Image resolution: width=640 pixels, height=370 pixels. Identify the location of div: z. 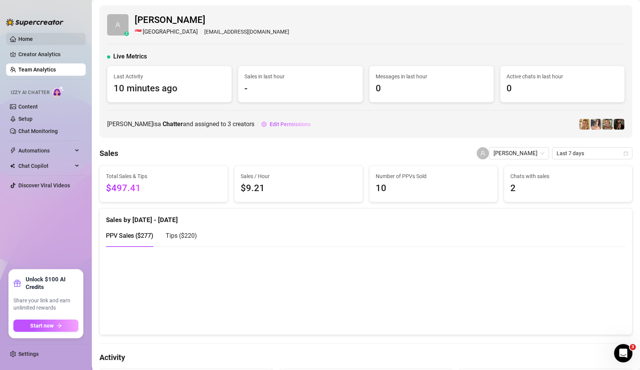
(127, 34).